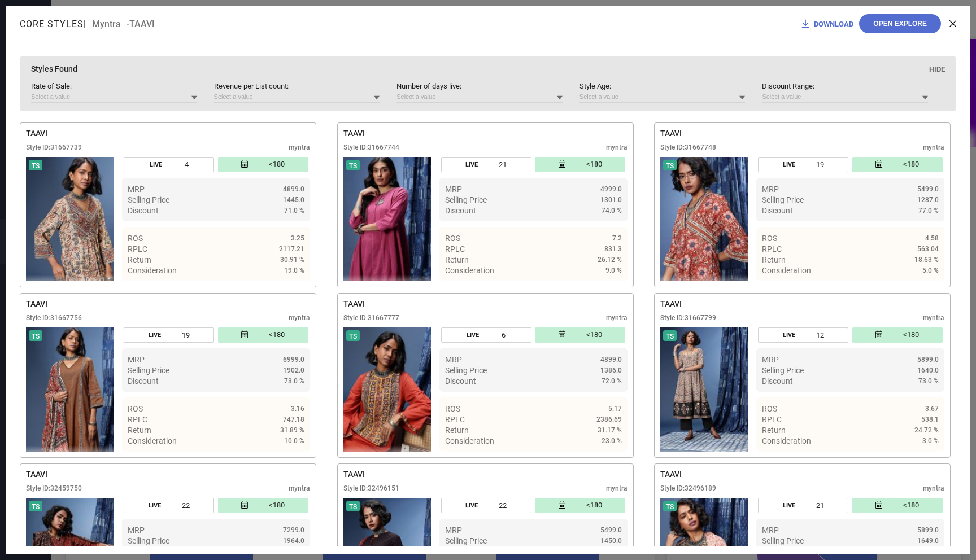 The height and width of the screenshot is (560, 976). Describe the element at coordinates (928, 189) in the screenshot. I see `span: 5499.0` at that location.